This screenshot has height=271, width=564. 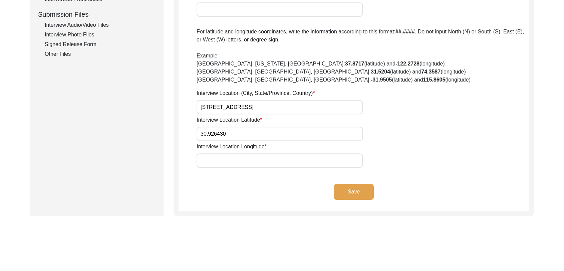 What do you see at coordinates (363, 56) in the screenshot?
I see `p: For latitude and longitude coordinates, write the information according to this format: . Do not ...` at bounding box center [363, 56].